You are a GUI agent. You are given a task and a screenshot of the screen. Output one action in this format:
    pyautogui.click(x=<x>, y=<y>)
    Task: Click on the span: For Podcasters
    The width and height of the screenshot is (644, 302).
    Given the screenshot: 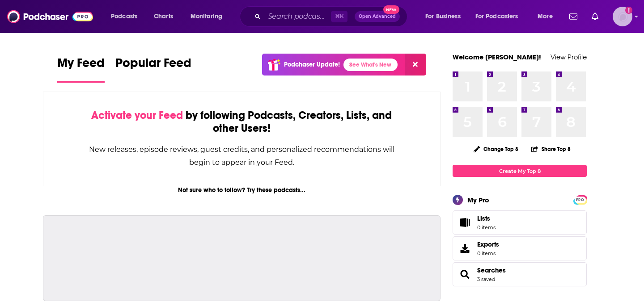 What is the action you would take?
    pyautogui.click(x=496, y=17)
    